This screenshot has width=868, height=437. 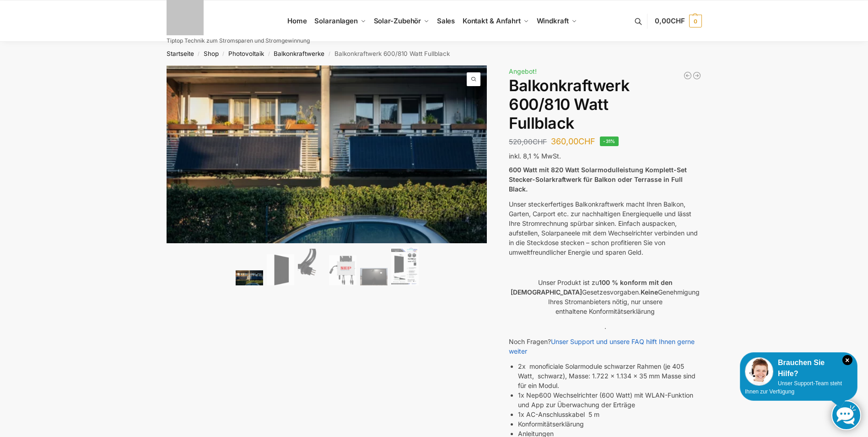 What do you see at coordinates (491, 21) in the screenshot?
I see `span: Kontakt & Anfahrt` at bounding box center [491, 21].